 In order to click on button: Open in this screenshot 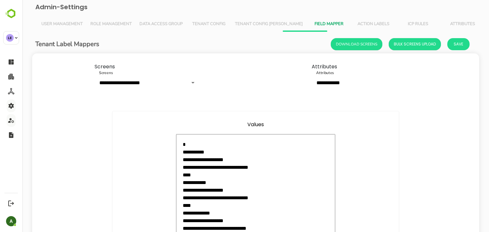, I will do `click(171, 83)`.